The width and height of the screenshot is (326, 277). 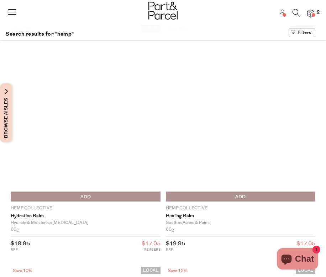 What do you see at coordinates (318, 12) in the screenshot?
I see `span: 2` at bounding box center [318, 12].